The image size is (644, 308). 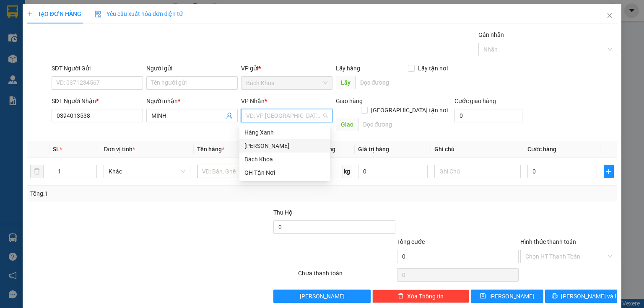 I want to click on span: save, so click(x=483, y=296).